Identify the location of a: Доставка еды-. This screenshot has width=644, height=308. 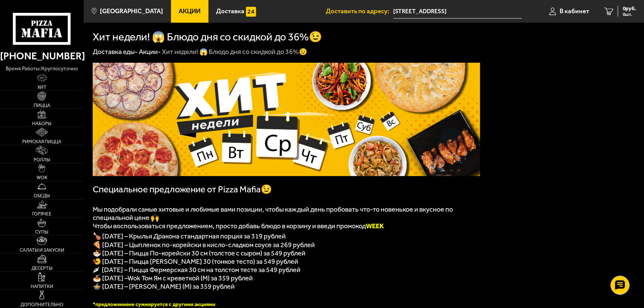
(115, 52).